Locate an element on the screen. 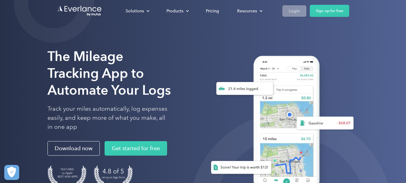 The width and height of the screenshot is (406, 183). a: Pricing is located at coordinates (213, 11).